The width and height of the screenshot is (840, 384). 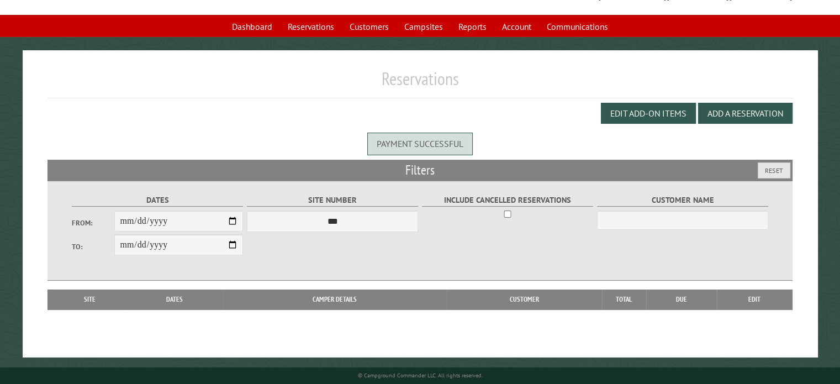 What do you see at coordinates (420, 144) in the screenshot?
I see `div: Payment successful` at bounding box center [420, 144].